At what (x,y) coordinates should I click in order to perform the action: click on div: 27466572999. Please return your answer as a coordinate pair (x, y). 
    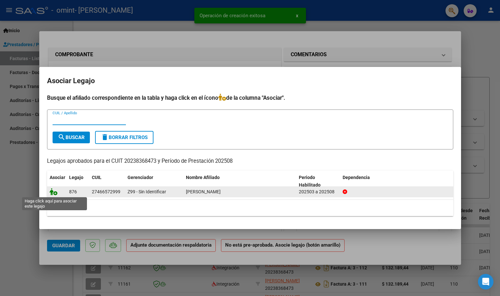
    Looking at the image, I should click on (106, 191).